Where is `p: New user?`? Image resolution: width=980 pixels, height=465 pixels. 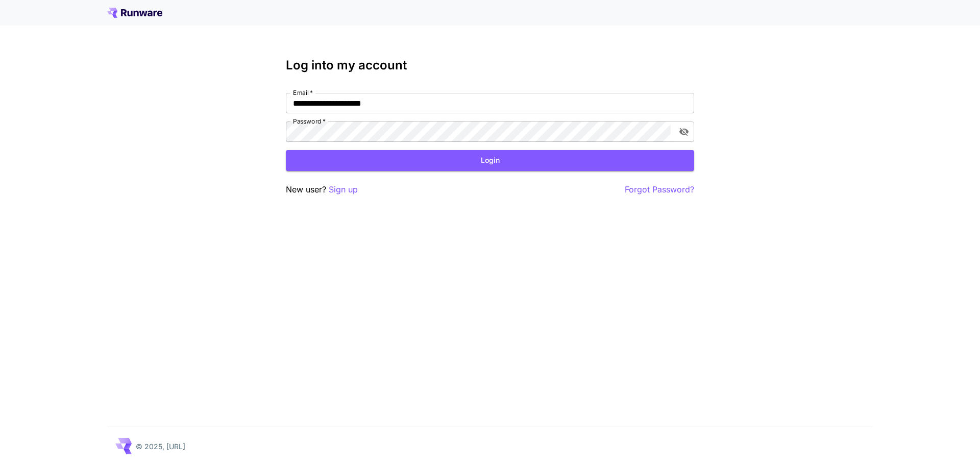 p: New user? is located at coordinates (322, 189).